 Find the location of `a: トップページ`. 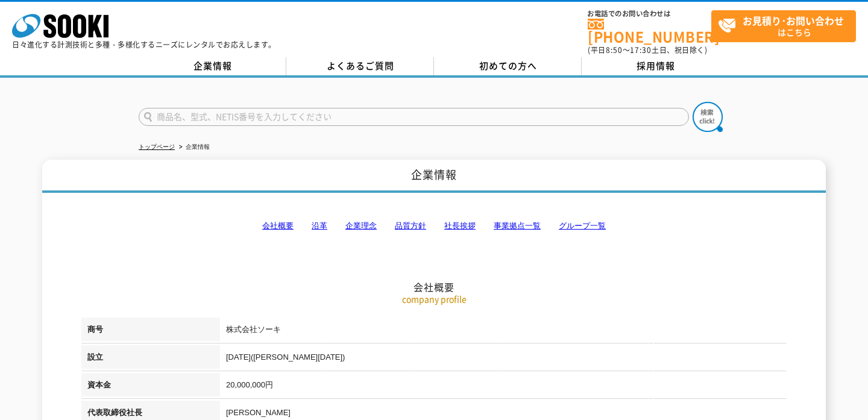

a: トップページ is located at coordinates (156, 146).